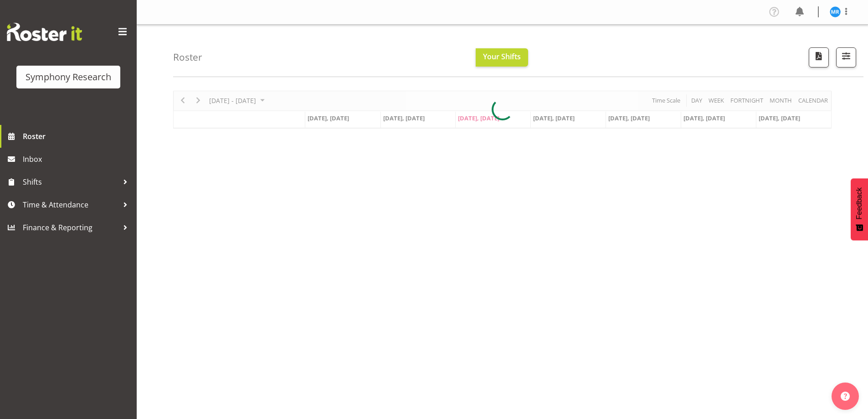 The width and height of the screenshot is (868, 419). Describe the element at coordinates (845, 396) in the screenshot. I see `img: help-xxl-2.png` at that location.